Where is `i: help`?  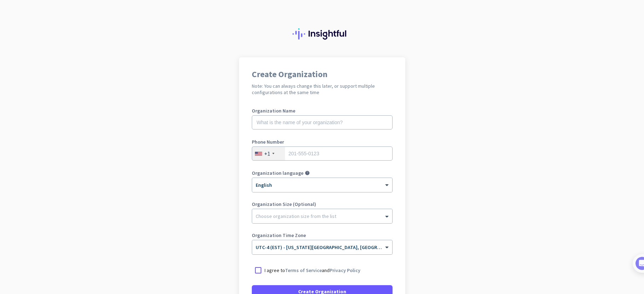 i: help is located at coordinates (307, 173).